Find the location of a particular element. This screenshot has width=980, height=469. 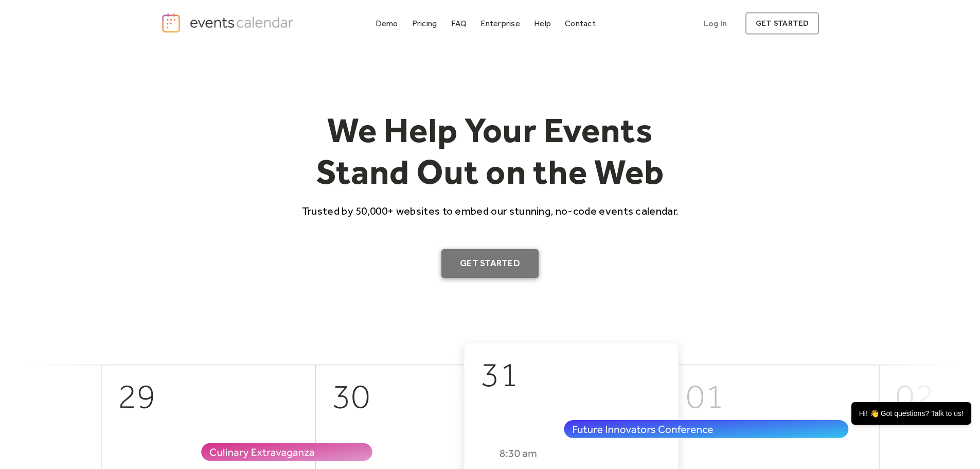

a: Log In is located at coordinates (715, 23).